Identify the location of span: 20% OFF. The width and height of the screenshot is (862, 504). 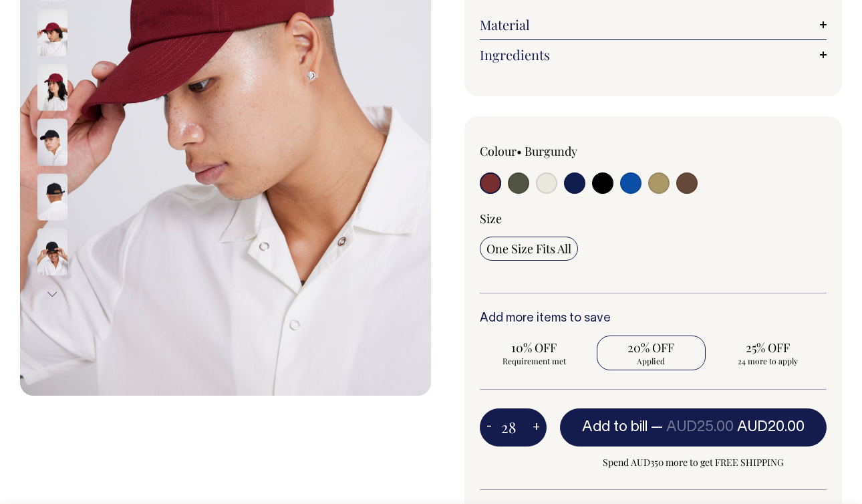
(651, 347).